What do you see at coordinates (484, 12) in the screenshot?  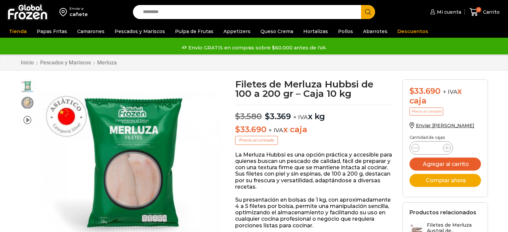 I see `a: 0 Carrito` at bounding box center [484, 12].